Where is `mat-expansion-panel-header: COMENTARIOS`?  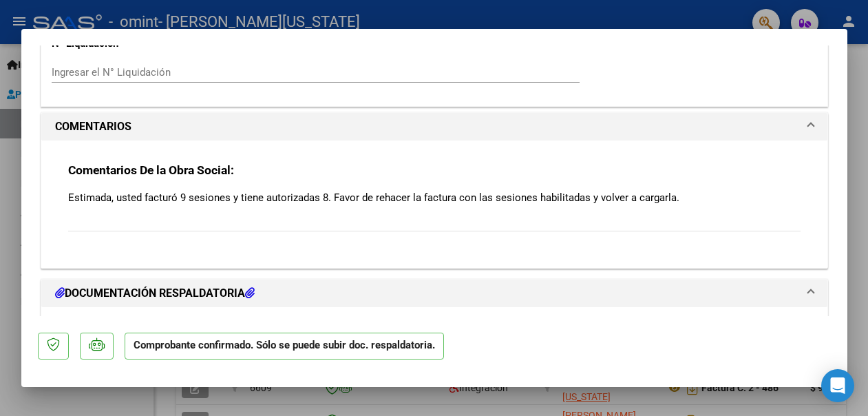 mat-expansion-panel-header: COMENTARIOS is located at coordinates (434, 126).